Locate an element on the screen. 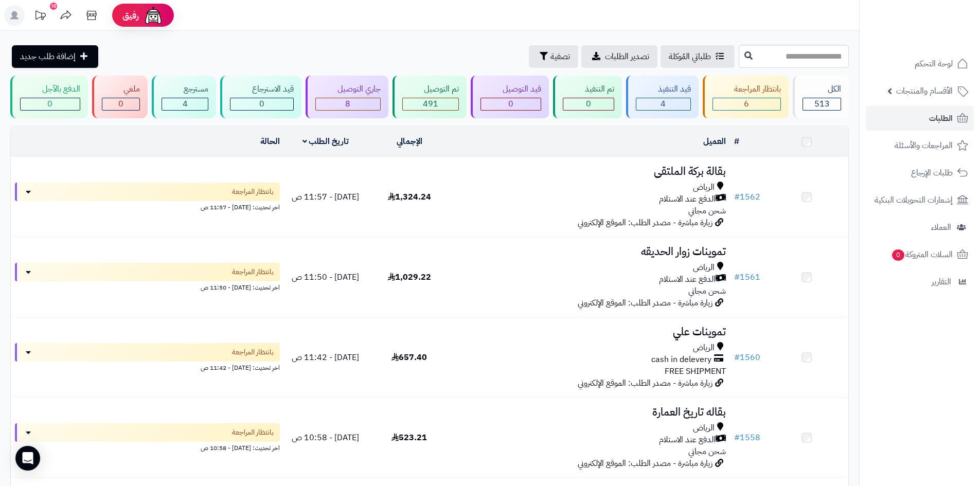  div: تم التوصيل is located at coordinates (431, 89).